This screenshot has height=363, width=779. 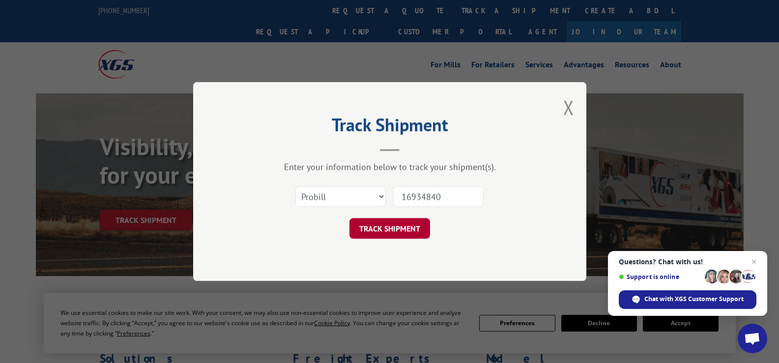 I want to click on h2: Track Shipment, so click(x=390, y=127).